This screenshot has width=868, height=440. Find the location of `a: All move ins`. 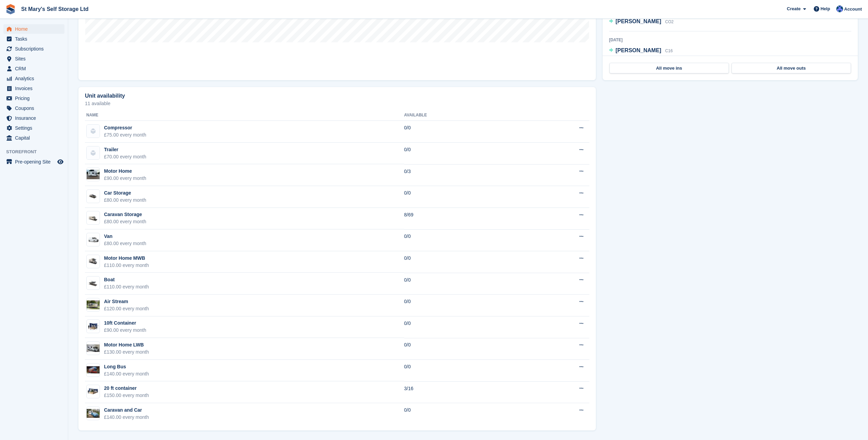

a: All move ins is located at coordinates (669, 68).